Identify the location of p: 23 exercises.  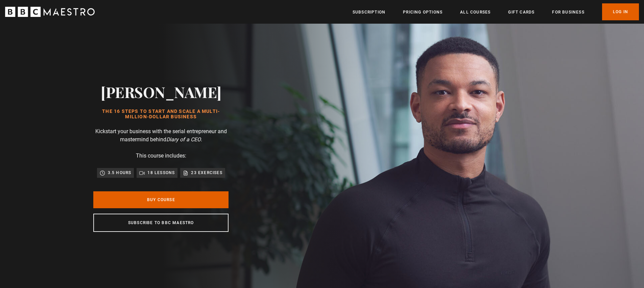
(207, 173).